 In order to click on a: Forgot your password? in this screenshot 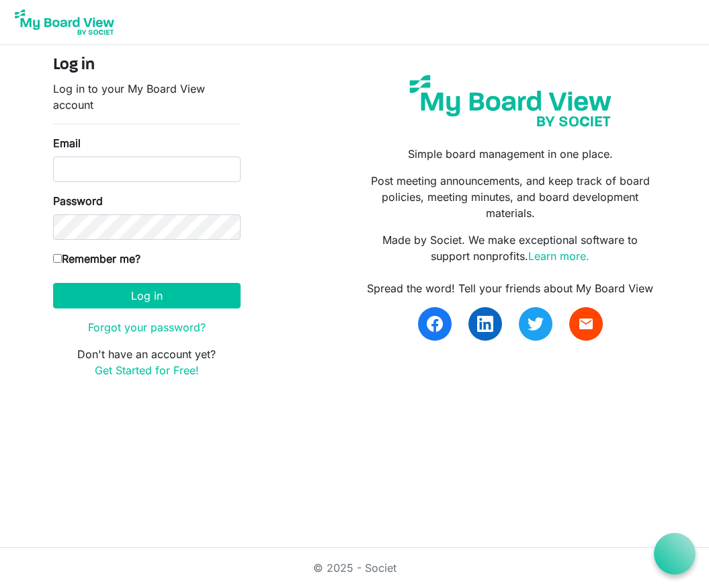, I will do `click(147, 327)`.